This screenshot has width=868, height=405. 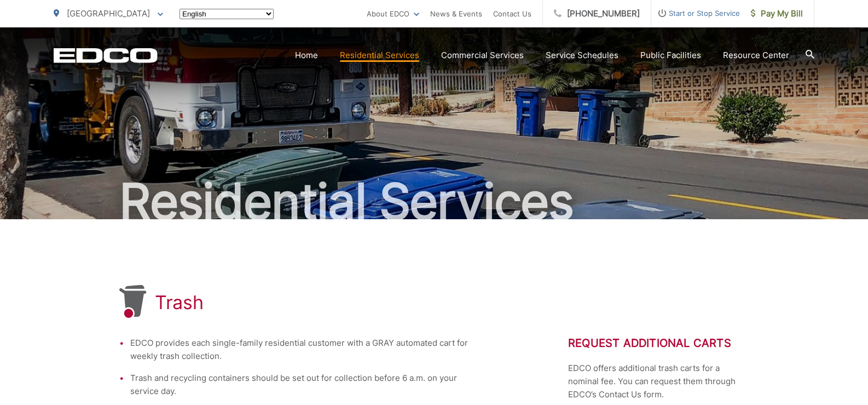 What do you see at coordinates (582, 55) in the screenshot?
I see `a: Service Schedules` at bounding box center [582, 55].